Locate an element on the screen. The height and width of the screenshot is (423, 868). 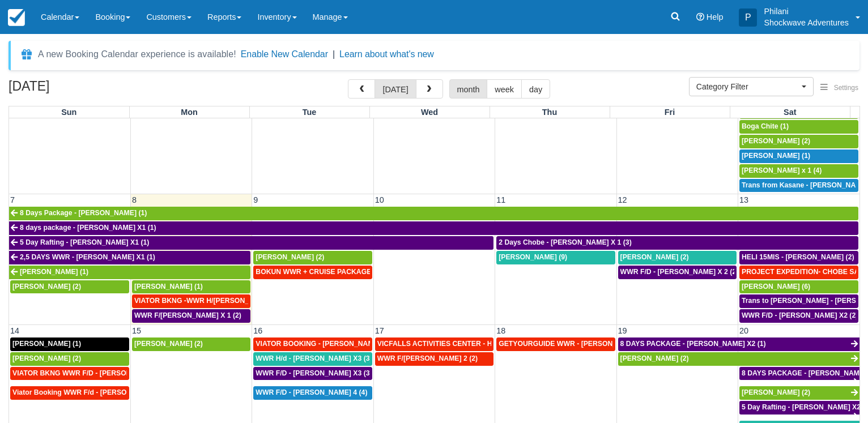
span: 10 is located at coordinates (379, 200).